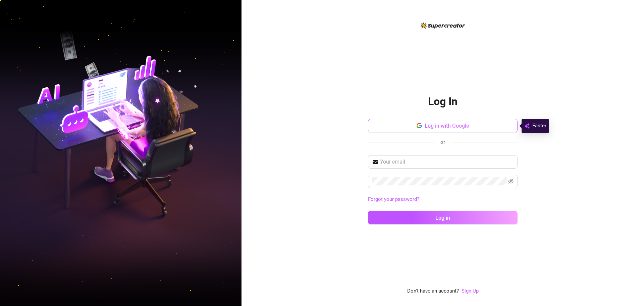  I want to click on button: Log in with Google, so click(443, 126).